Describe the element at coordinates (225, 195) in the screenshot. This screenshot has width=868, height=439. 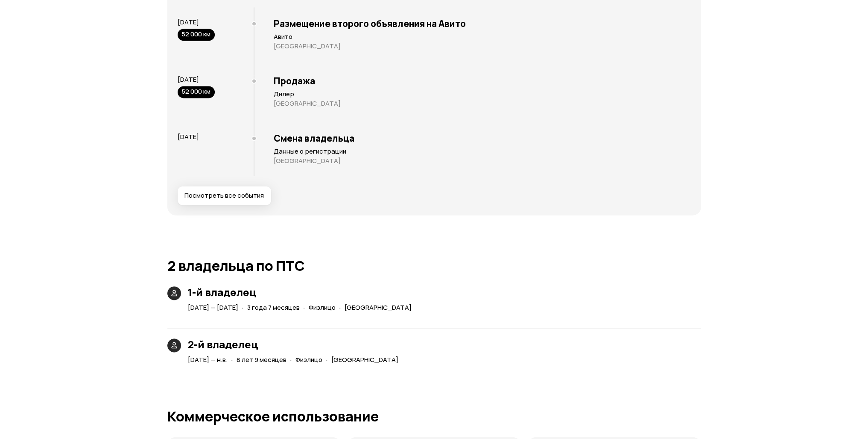
I see `span: Посмотреть все события` at that location.